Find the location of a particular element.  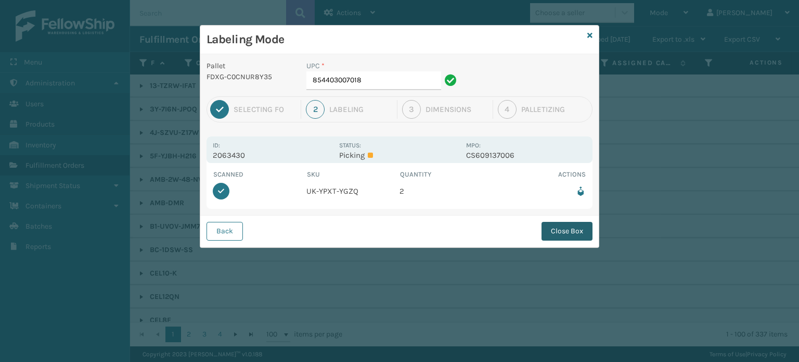

p: Picking is located at coordinates (399, 155).